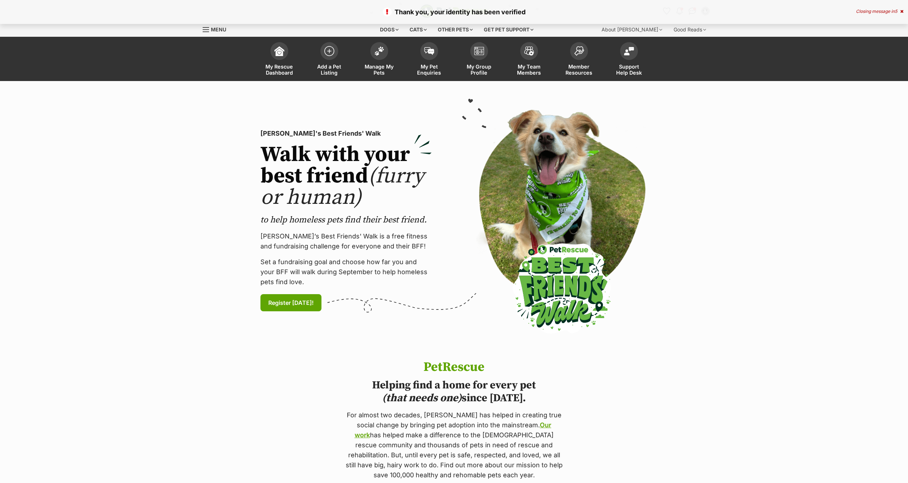 The width and height of the screenshot is (908, 483). Describe the element at coordinates (329, 70) in the screenshot. I see `span: Add a Pet Listing` at that location.